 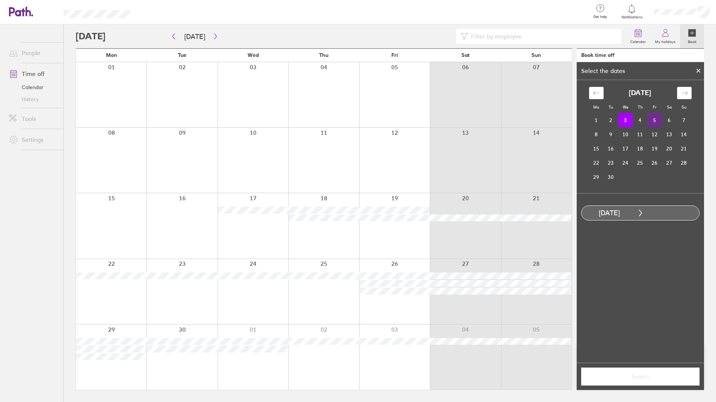 What do you see at coordinates (33, 119) in the screenshot?
I see `a: Tools` at bounding box center [33, 119].